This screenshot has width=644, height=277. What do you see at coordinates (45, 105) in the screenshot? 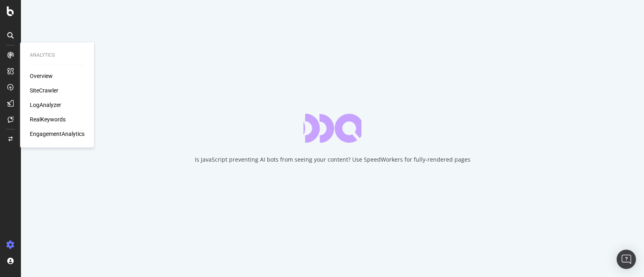
I see `a: LogAnalyzer` at bounding box center [45, 105].